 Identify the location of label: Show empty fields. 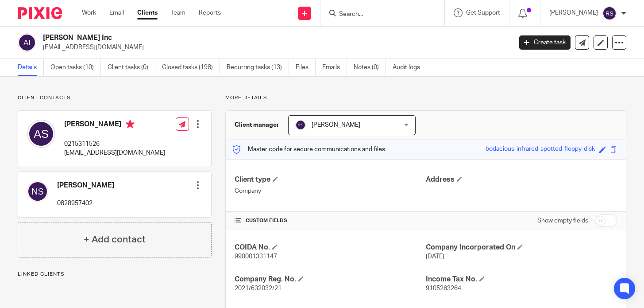
(563, 221).